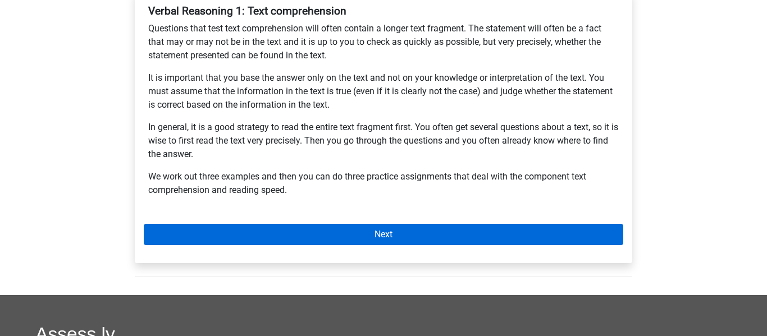  What do you see at coordinates (384, 141) in the screenshot?
I see `p: In general, it is a good strategy to read the entire text fragment first. You often get several q...` at bounding box center [384, 141].